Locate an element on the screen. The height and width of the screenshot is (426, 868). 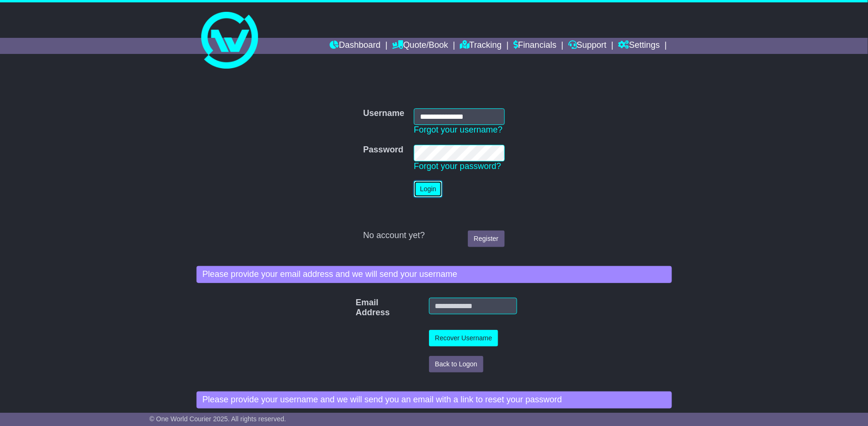
div: Please provide your email address and we will send your username is located at coordinates (434, 275).